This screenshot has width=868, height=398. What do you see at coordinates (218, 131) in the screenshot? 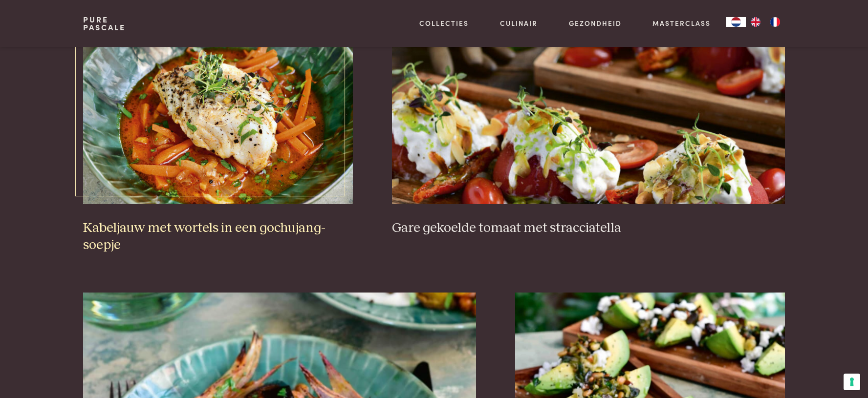
I see `a: Kabeljauw met wortels in een gochujang-soepje Kabeljauw met wortels in een gochujang-soepje` at bounding box center [218, 131].